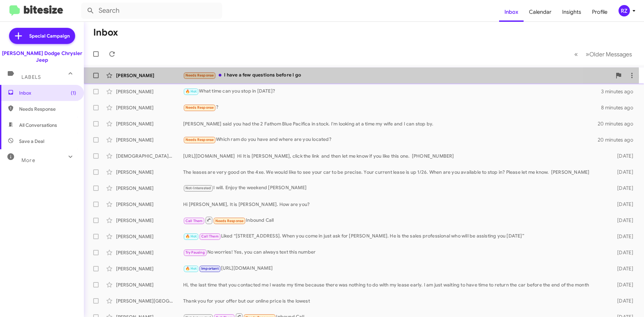 Image resolution: width=644 pixels, height=317 pixels. What do you see at coordinates (195, 252) in the screenshot?
I see `span: Try Pausing` at bounding box center [195, 252].